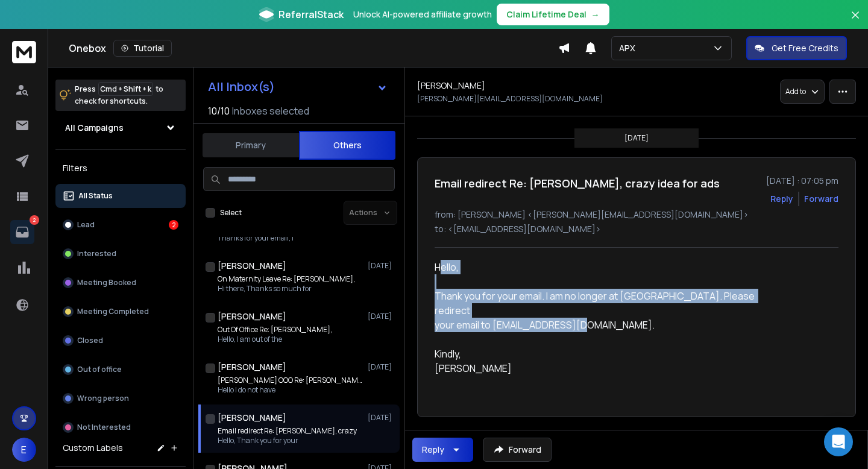 This screenshot has height=469, width=868. What do you see at coordinates (297, 87) in the screenshot?
I see `button: All Inbox(s)` at bounding box center [297, 87].